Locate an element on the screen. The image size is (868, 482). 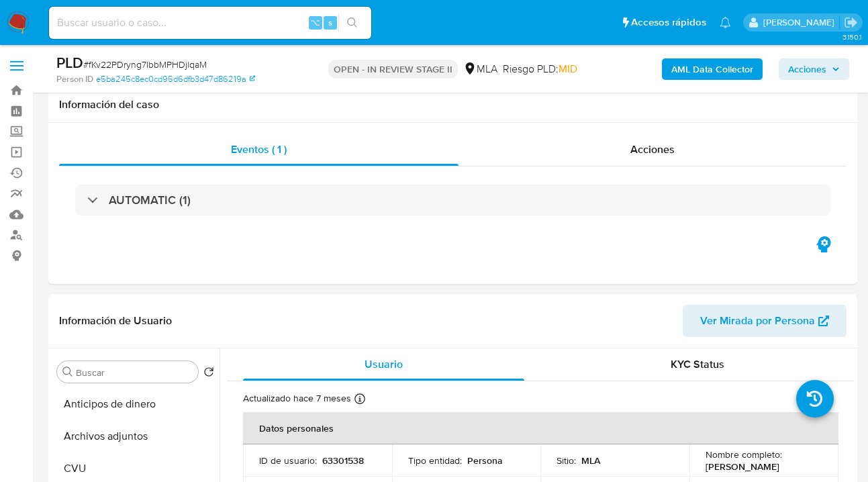
button: Ver Mirada por Persona is located at coordinates (764, 321).